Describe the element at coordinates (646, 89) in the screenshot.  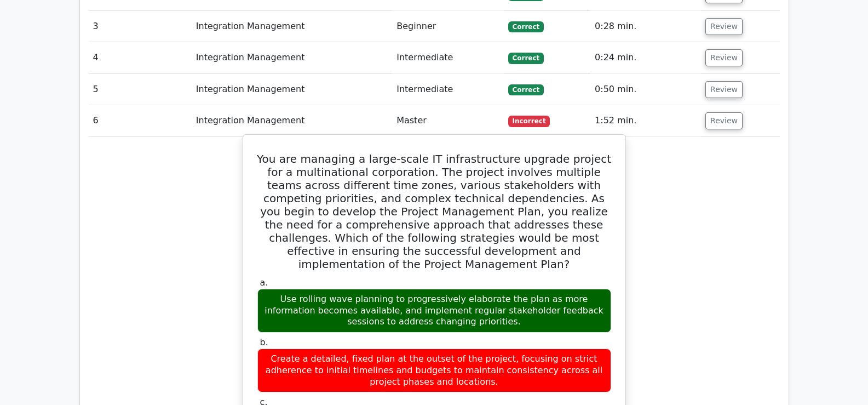
I see `td: 0:50 min.` at that location.